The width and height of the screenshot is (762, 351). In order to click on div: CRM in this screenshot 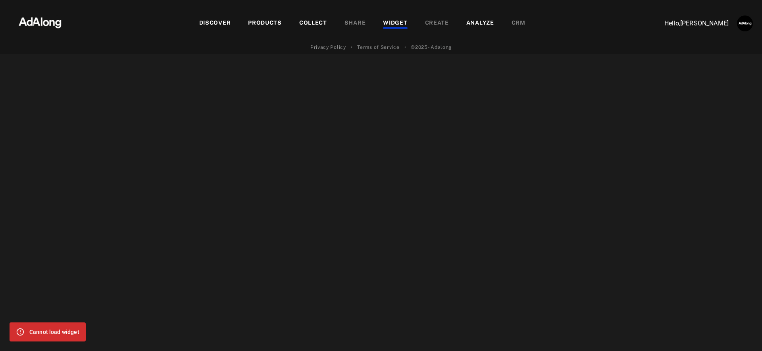, I will do `click(518, 23)`.